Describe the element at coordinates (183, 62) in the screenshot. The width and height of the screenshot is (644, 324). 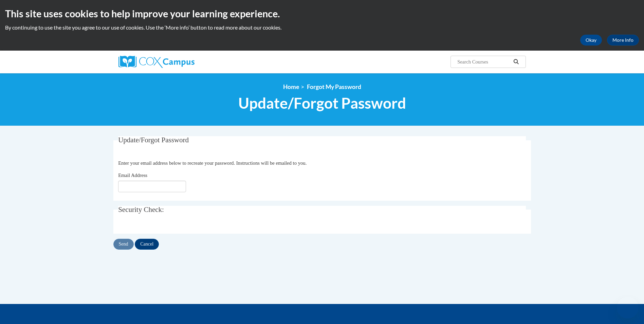
I see `a: Cox Campus` at that location.